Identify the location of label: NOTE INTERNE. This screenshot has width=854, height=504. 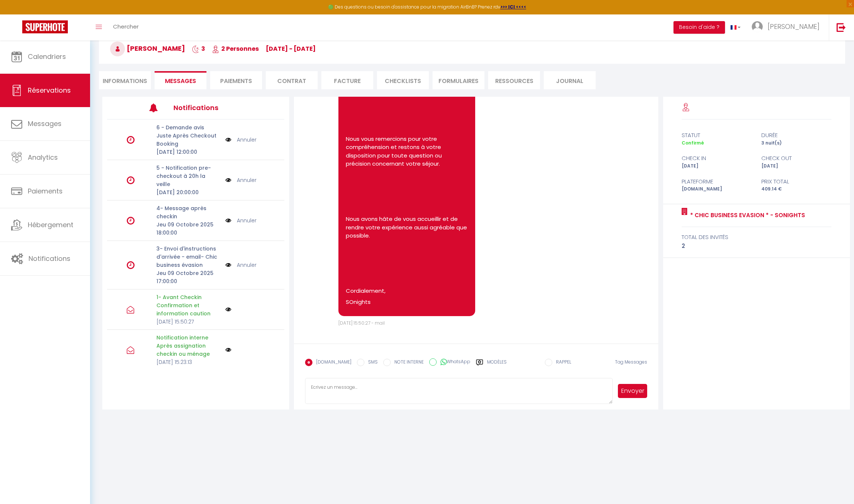
(407, 363).